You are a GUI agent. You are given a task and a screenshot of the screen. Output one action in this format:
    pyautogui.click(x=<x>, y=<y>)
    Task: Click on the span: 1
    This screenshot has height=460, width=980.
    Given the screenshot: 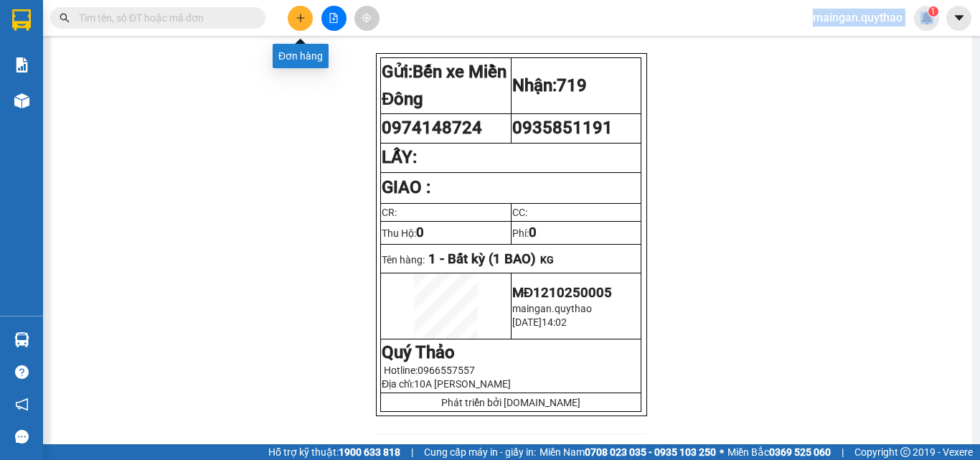 What is the action you would take?
    pyautogui.click(x=932, y=11)
    